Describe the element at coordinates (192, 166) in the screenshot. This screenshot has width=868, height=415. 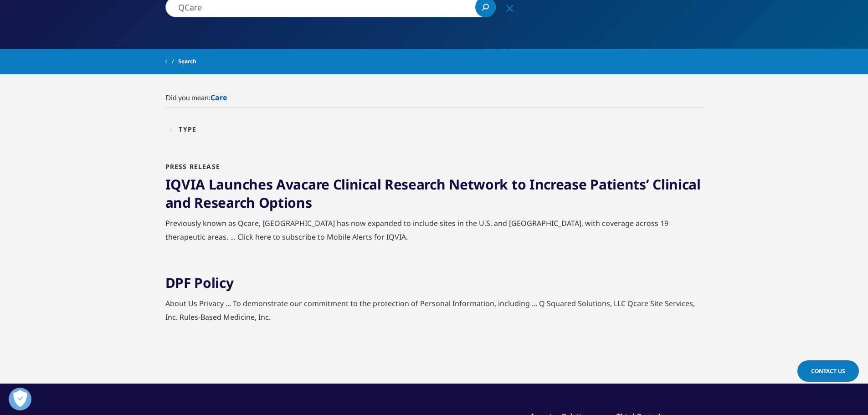
I see `span: Press Release` at that location.